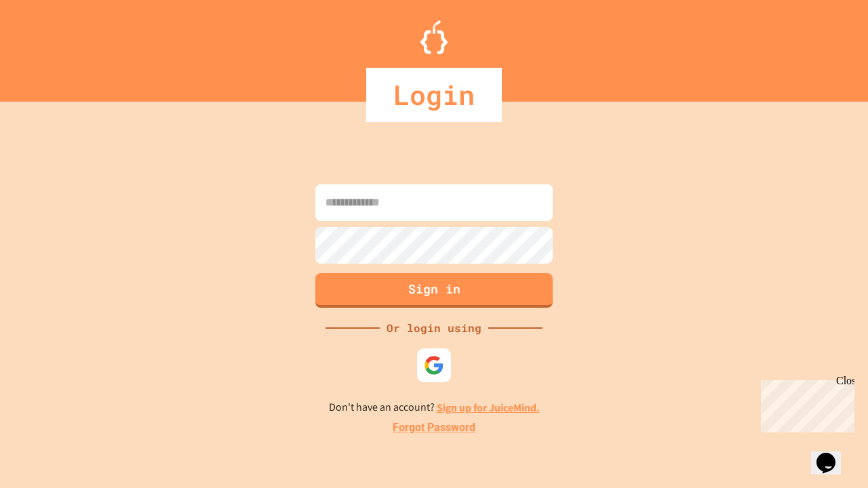 This screenshot has height=488, width=868. Describe the element at coordinates (49, 45) in the screenshot. I see `div: Chat with us now!Close` at that location.